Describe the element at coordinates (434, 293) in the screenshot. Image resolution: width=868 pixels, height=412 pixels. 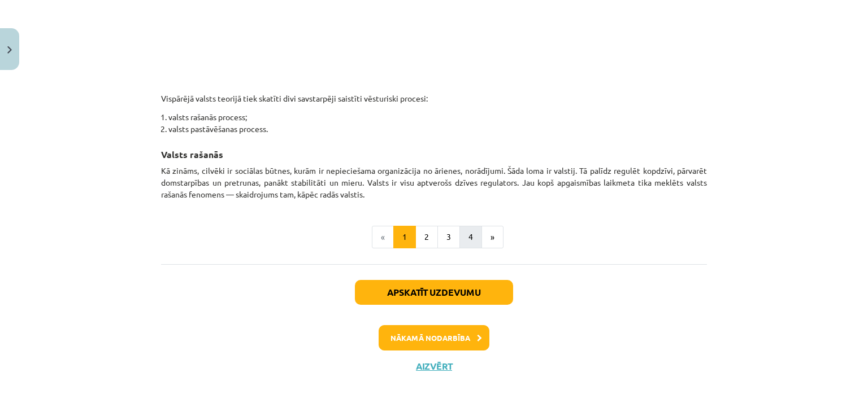
I see `button: Apskatīt uzdevumu` at that location.